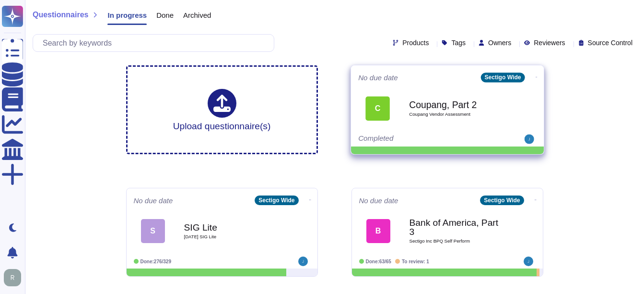  I want to click on span: Reviewers, so click(549, 43).